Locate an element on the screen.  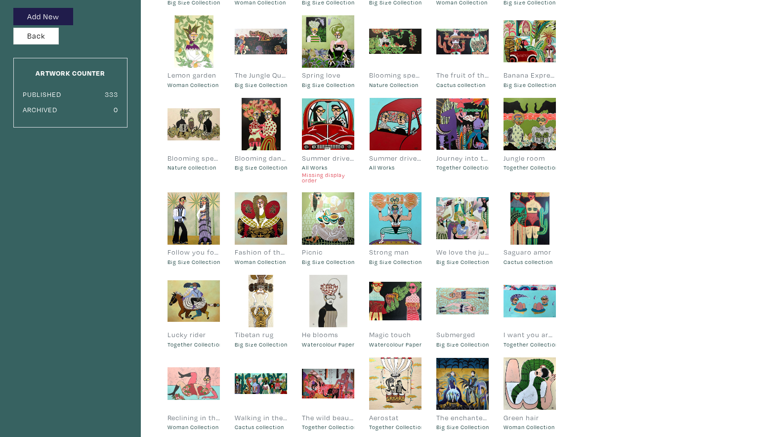
small: Published is located at coordinates (42, 94).